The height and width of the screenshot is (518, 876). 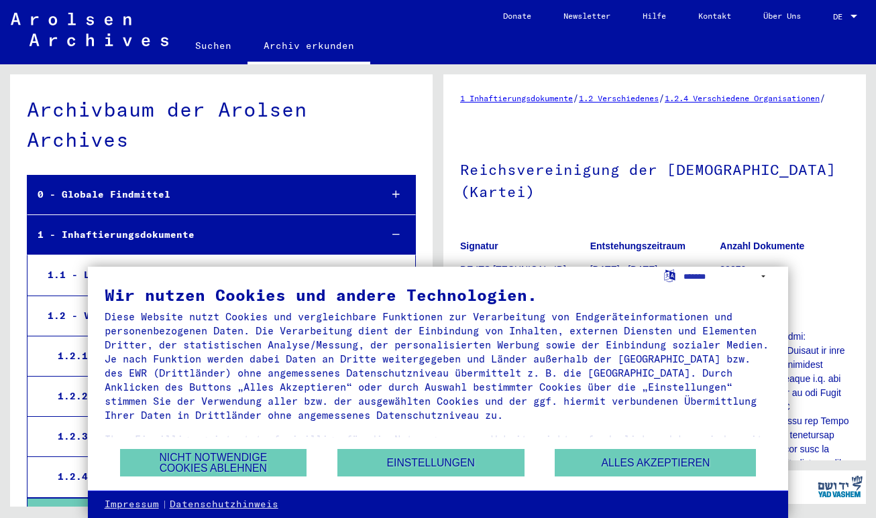 What do you see at coordinates (840, 487) in the screenshot?
I see `img: yv_logo.png` at bounding box center [840, 487].